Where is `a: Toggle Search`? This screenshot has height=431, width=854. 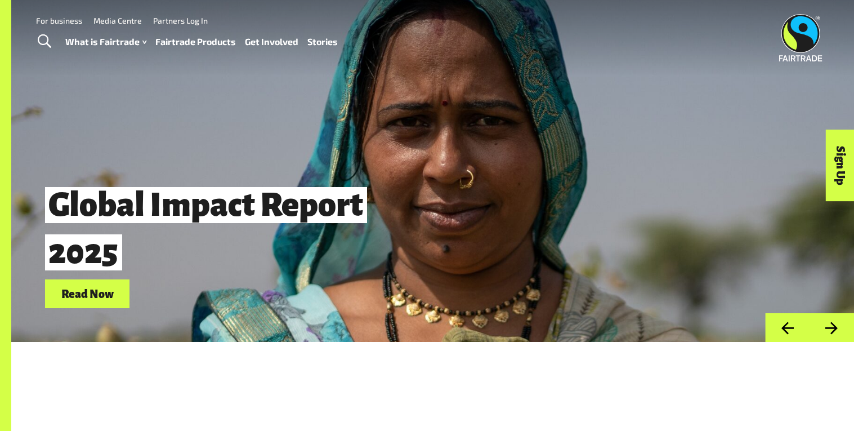
a: Toggle Search is located at coordinates (44, 42).